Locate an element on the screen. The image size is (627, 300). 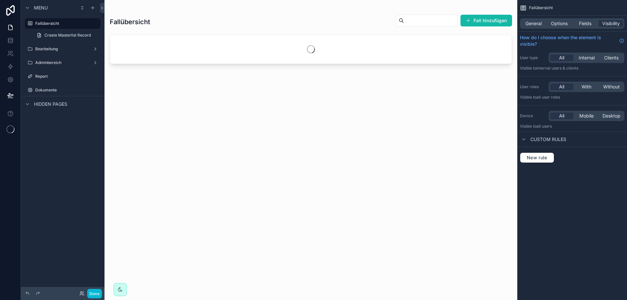
span: All user roles is located at coordinates (548, 97).